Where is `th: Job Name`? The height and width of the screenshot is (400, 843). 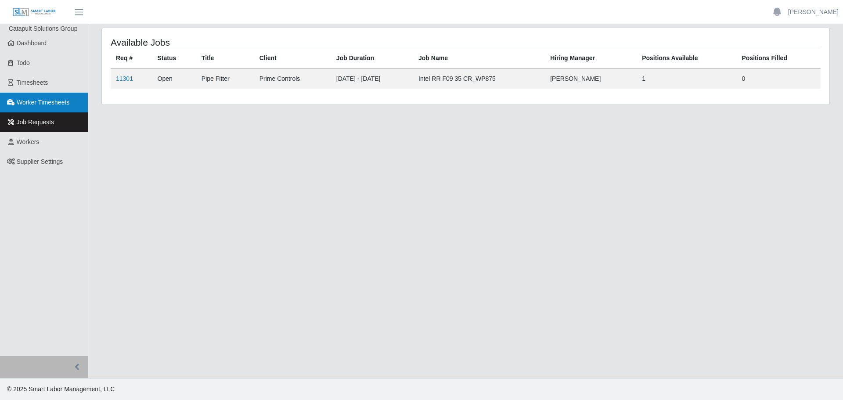 th: Job Name is located at coordinates (479, 58).